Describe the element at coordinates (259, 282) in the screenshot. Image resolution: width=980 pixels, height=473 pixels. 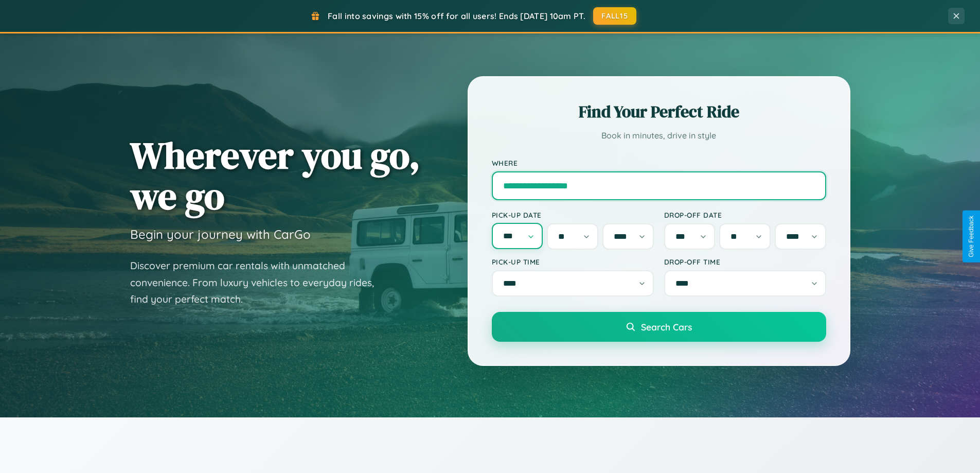
I see `p: Discover premium car rentals with unmatched convenience. From luxury vehicles to everyday rides, ...` at that location.